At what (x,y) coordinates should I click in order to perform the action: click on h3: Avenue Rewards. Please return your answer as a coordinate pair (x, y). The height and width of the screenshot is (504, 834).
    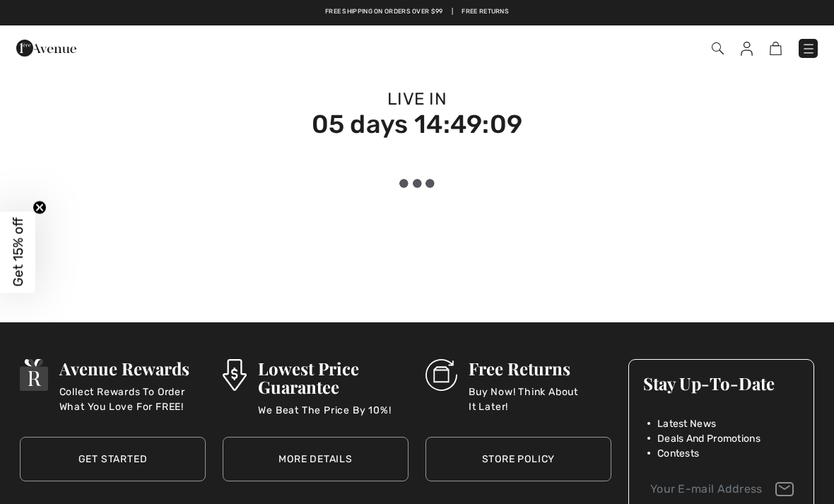
    Looking at the image, I should click on (133, 369).